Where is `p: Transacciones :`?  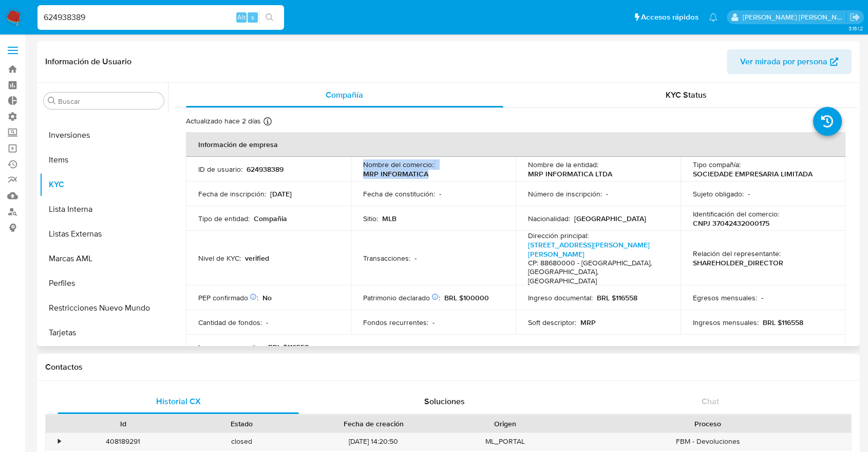 p: Transacciones : is located at coordinates (387, 258).